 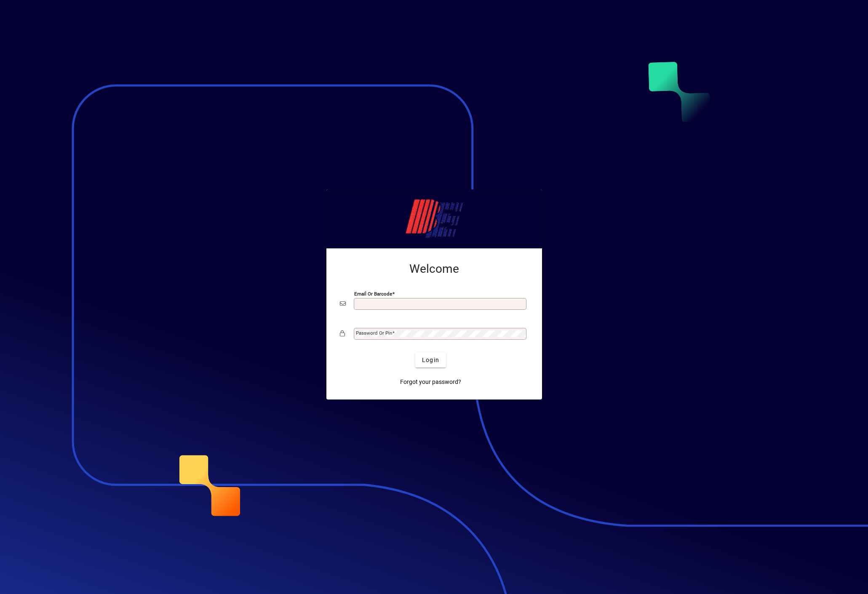 What do you see at coordinates (434, 269) in the screenshot?
I see `h2: Welcome` at bounding box center [434, 269].